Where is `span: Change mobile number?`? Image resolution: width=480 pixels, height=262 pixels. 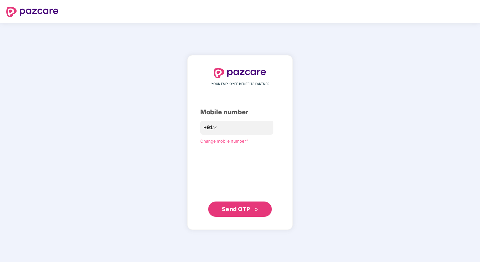
span: Change mobile number? is located at coordinates (224, 141).